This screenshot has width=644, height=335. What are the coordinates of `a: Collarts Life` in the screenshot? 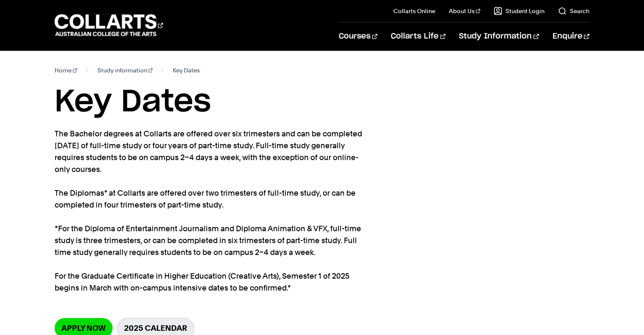 It's located at (418, 36).